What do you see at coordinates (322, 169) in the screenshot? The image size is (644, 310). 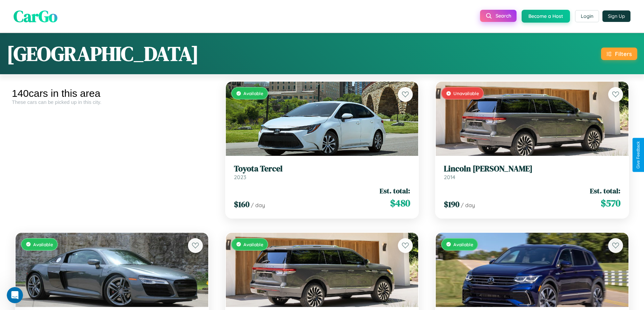 I see `h3: Toyota Tercel` at bounding box center [322, 169].